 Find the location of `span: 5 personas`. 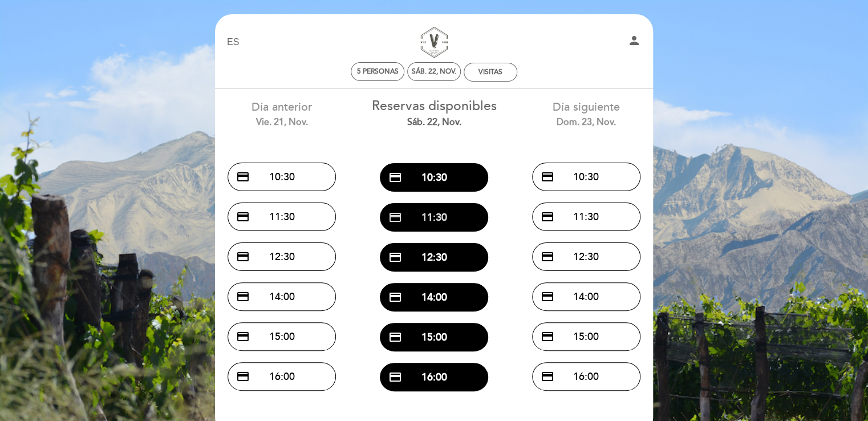

span: 5 personas is located at coordinates (377, 71).